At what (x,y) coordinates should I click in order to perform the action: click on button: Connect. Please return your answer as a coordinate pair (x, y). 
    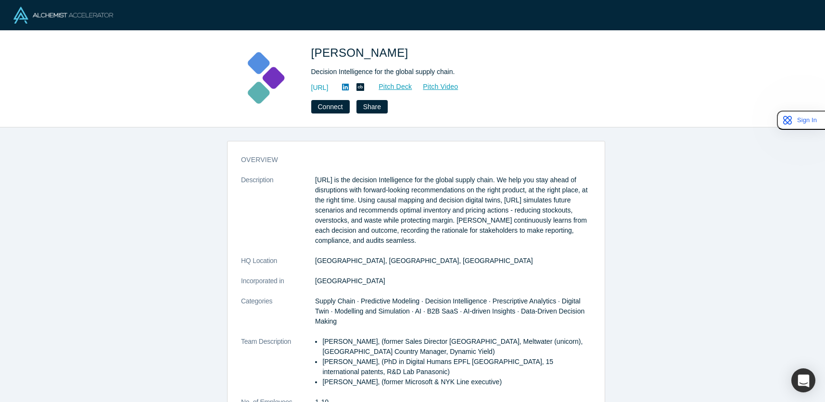
    Looking at the image, I should click on (330, 107).